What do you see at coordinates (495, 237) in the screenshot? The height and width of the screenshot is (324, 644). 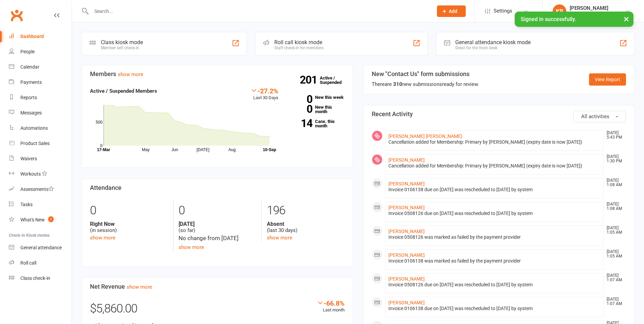 I see `div: Invoice 0508126 was marked as failed by the payment provider` at bounding box center [495, 237].